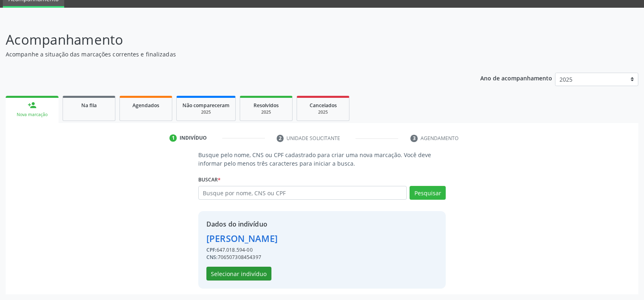 The width and height of the screenshot is (644, 300). What do you see at coordinates (32, 114) in the screenshot?
I see `div: Nova marcação` at bounding box center [32, 114].